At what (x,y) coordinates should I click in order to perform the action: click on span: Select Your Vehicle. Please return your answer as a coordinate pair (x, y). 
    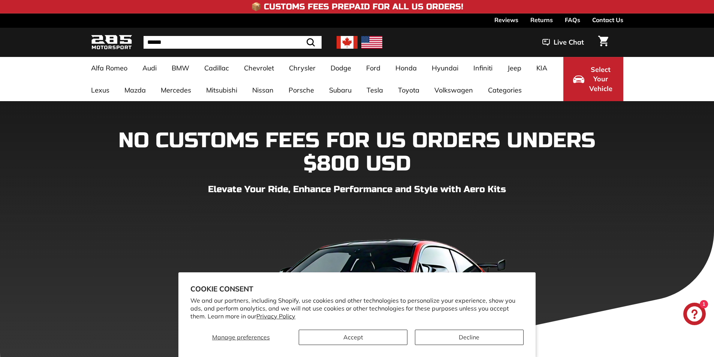
    Looking at the image, I should click on (601, 79).